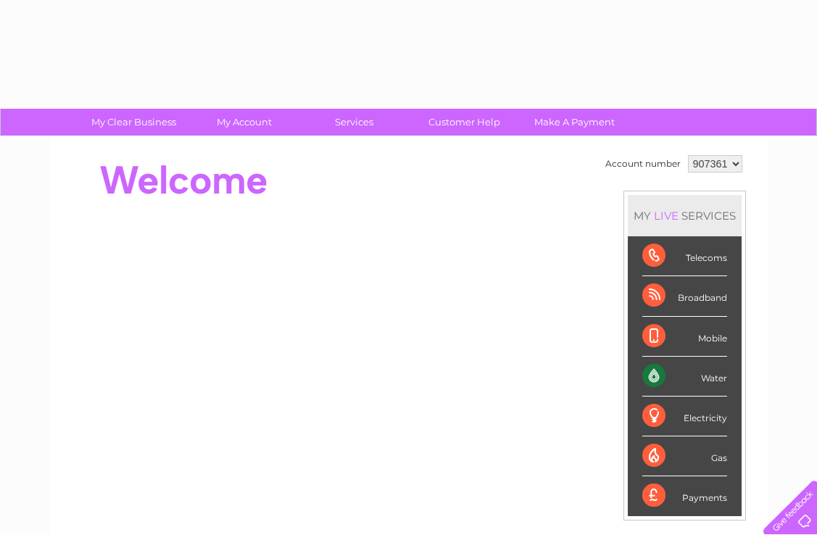 The height and width of the screenshot is (535, 817). I want to click on td: Account number, so click(643, 164).